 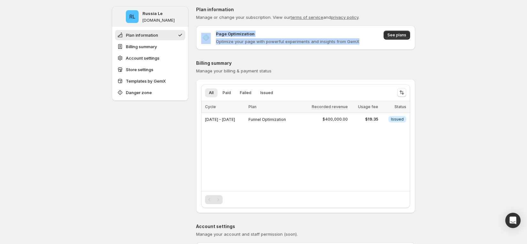 What do you see at coordinates (150, 93) in the screenshot?
I see `button: Danger zone` at bounding box center [150, 93].